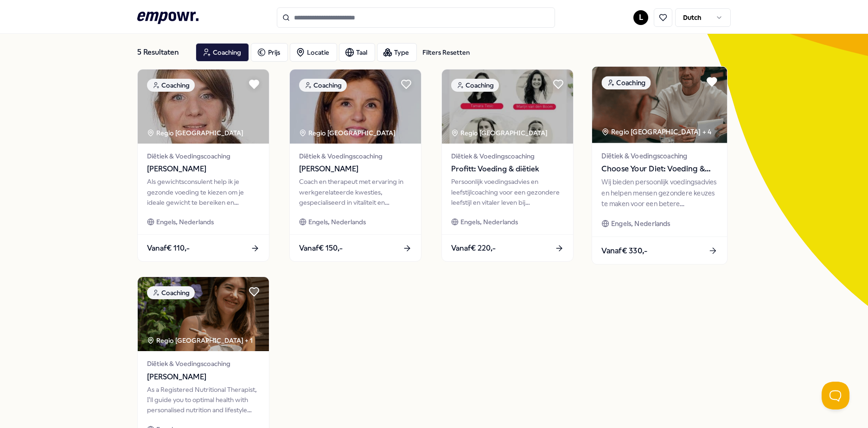 The image size is (868, 428). I want to click on div: Wij bieden persoonlijk voedingsadvies en helpen mensen gezondere keuzes te maken voor een betere ..., so click(659, 193).